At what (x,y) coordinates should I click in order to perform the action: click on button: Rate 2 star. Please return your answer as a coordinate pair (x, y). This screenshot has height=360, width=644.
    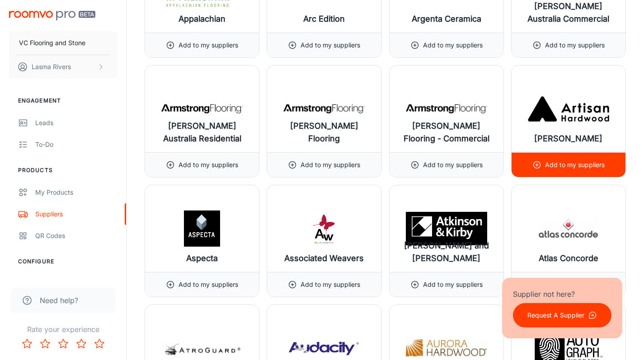
    Looking at the image, I should click on (45, 344).